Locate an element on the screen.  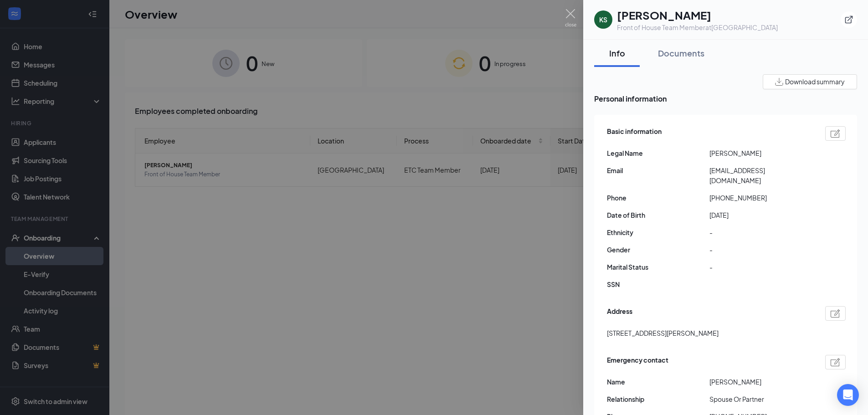
span: Date of Birth is located at coordinates (658, 215).